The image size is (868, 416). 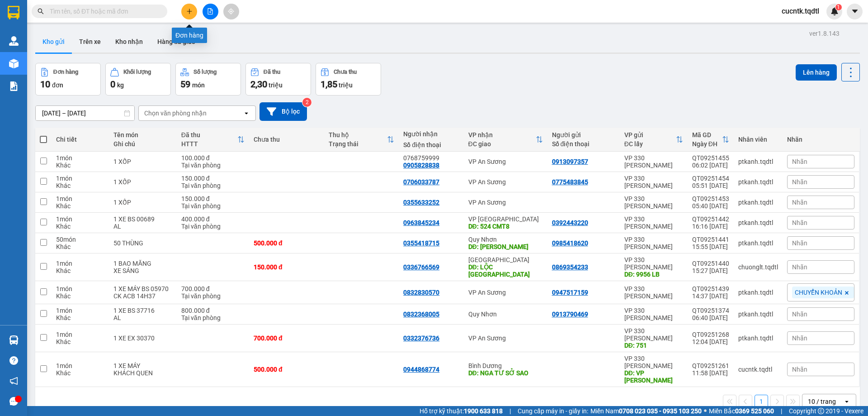 What do you see at coordinates (287, 338) in the screenshot?
I see `div: 700.000 đ` at bounding box center [287, 338].